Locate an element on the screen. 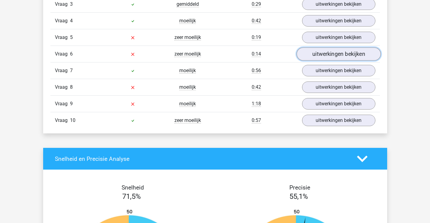 This screenshot has width=430, height=223. h4: Snelheid is located at coordinates (133, 187).